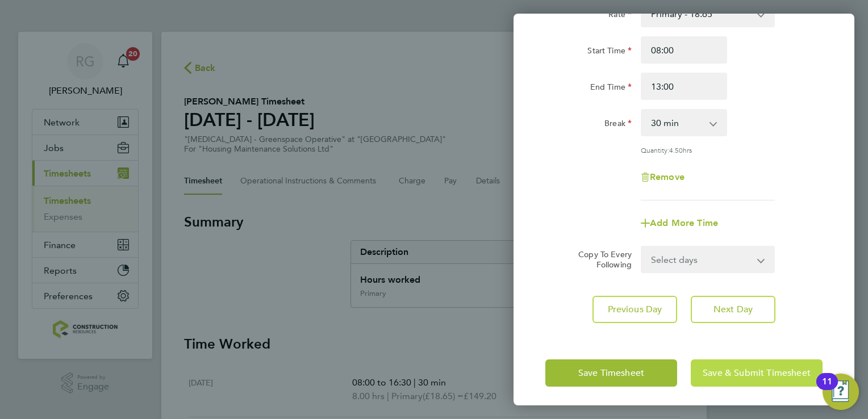  Describe the element at coordinates (618, 125) in the screenshot. I see `label: Break` at that location.